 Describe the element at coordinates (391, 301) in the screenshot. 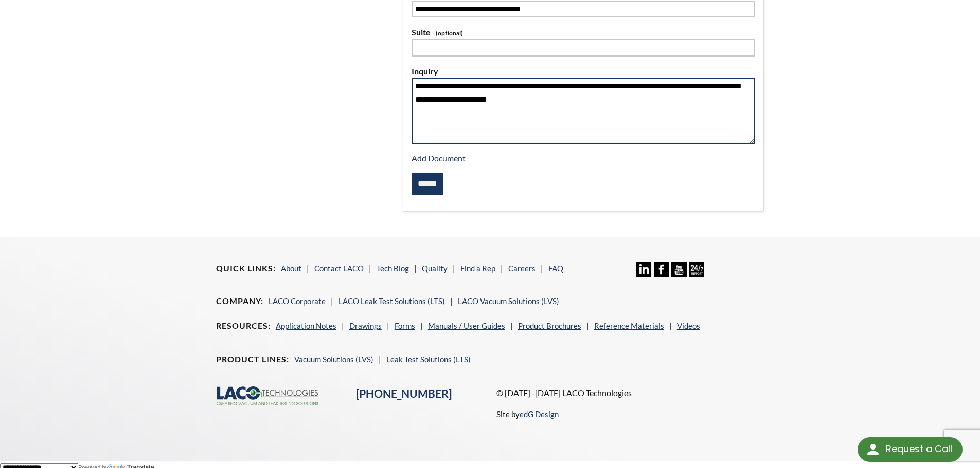

I see `a: LACO Leak Test Solutions (LTS)` at that location.